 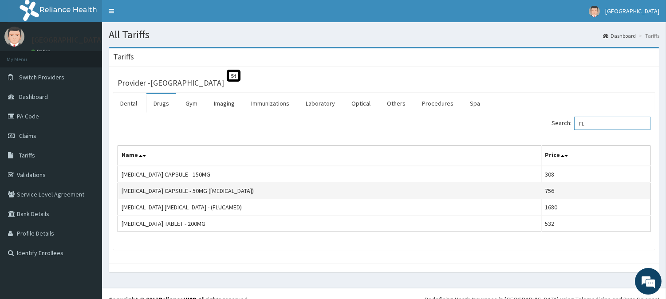 I want to click on td: 308, so click(x=596, y=174).